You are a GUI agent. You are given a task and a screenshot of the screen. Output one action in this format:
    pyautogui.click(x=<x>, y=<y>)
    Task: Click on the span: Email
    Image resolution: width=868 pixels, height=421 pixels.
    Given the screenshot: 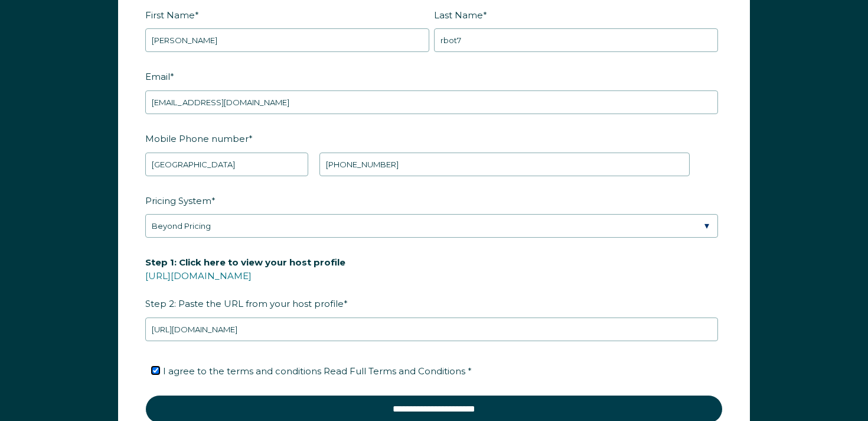 What is the action you would take?
    pyautogui.click(x=158, y=76)
    